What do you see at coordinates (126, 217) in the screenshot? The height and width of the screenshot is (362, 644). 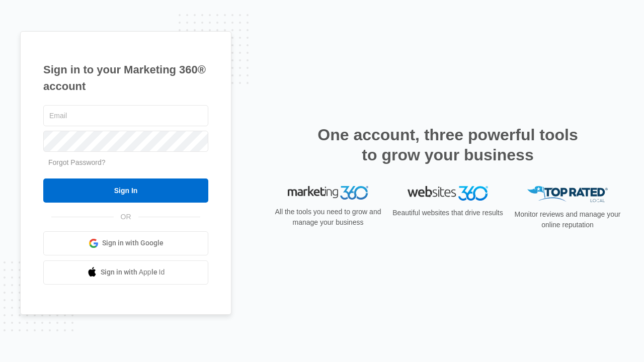 I see `span: OR` at bounding box center [126, 217].